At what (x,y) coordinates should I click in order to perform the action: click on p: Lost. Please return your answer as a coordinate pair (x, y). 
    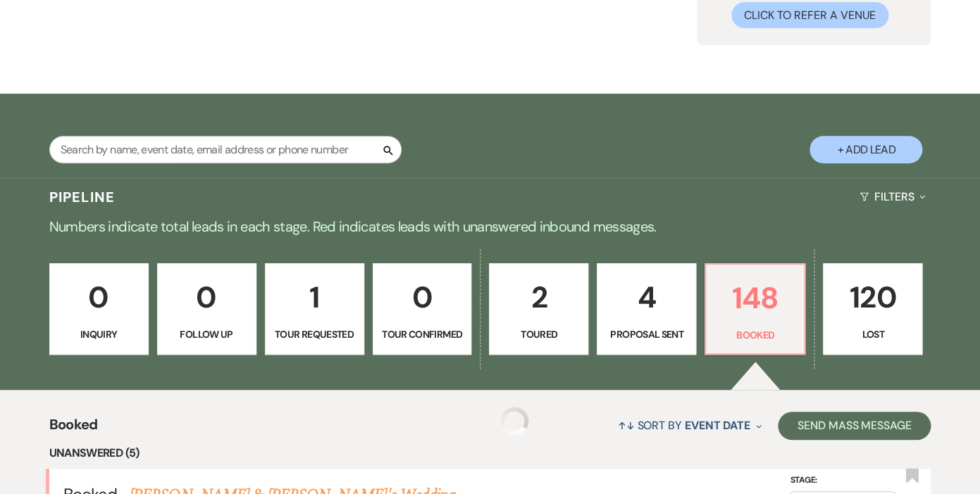
    Looking at the image, I should click on (872, 334).